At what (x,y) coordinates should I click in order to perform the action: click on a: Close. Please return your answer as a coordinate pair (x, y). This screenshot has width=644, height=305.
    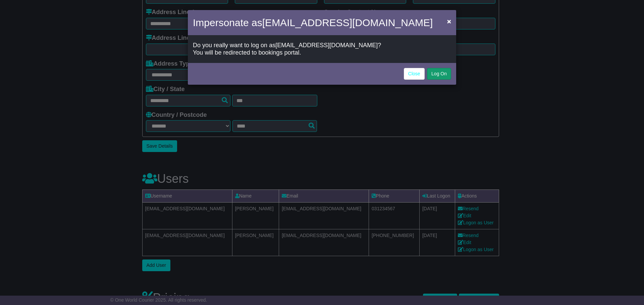
    Looking at the image, I should click on (415, 73).